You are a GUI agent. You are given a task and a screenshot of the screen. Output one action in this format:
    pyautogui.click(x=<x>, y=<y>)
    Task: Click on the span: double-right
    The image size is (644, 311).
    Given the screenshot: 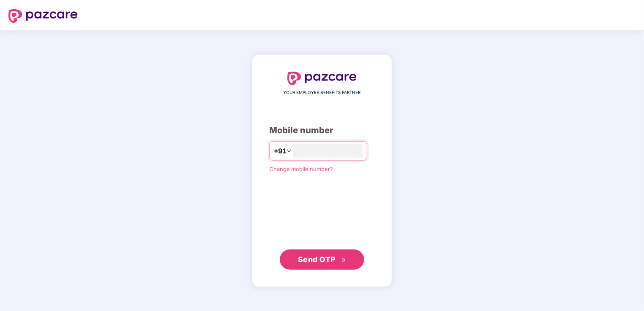 What is the action you would take?
    pyautogui.click(x=344, y=260)
    